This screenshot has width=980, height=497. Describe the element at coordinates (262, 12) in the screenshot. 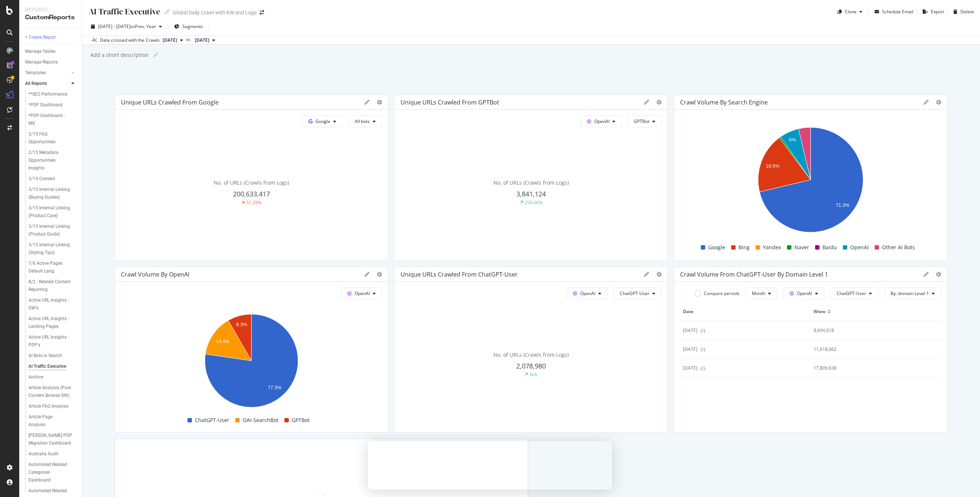

I see `div: arrow-right-arrow-left` at that location.